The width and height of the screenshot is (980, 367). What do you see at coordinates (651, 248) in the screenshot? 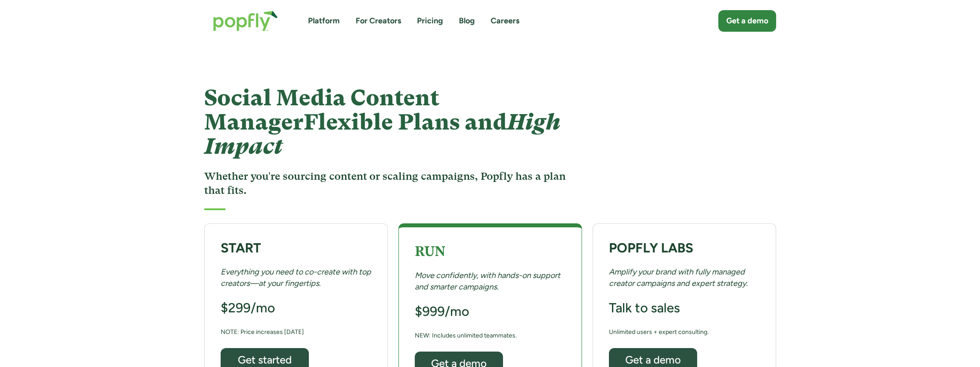
I see `strong: POPFLY LABS` at bounding box center [651, 248].